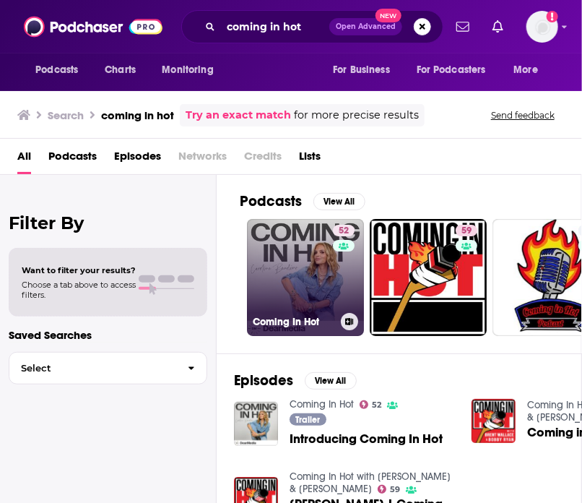 The image size is (582, 503). Describe the element at coordinates (271, 201) in the screenshot. I see `h2: Podcasts` at that location.